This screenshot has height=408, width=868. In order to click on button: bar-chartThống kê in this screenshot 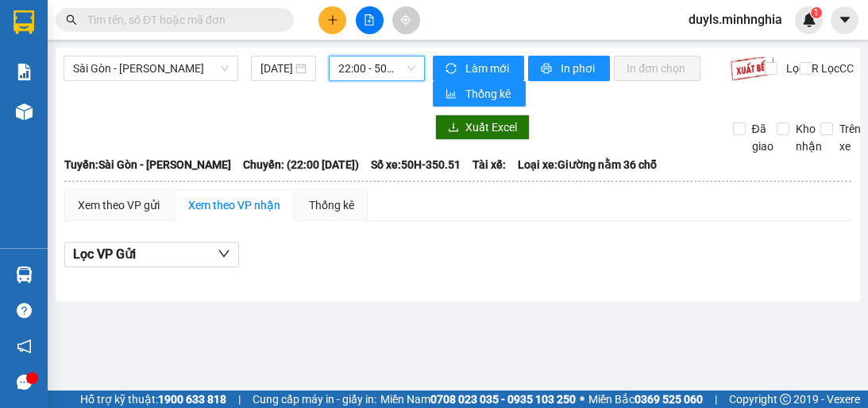, I will do `click(479, 94)`.